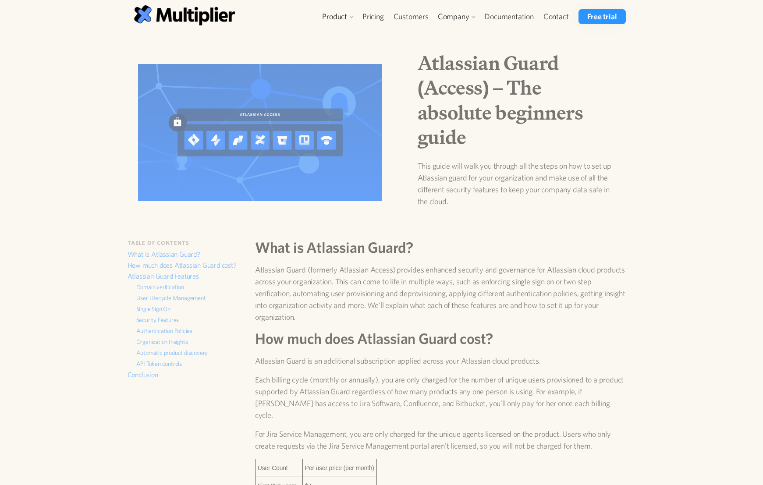 The height and width of the screenshot is (485, 763). Describe the element at coordinates (411, 17) in the screenshot. I see `a: Customers` at that location.